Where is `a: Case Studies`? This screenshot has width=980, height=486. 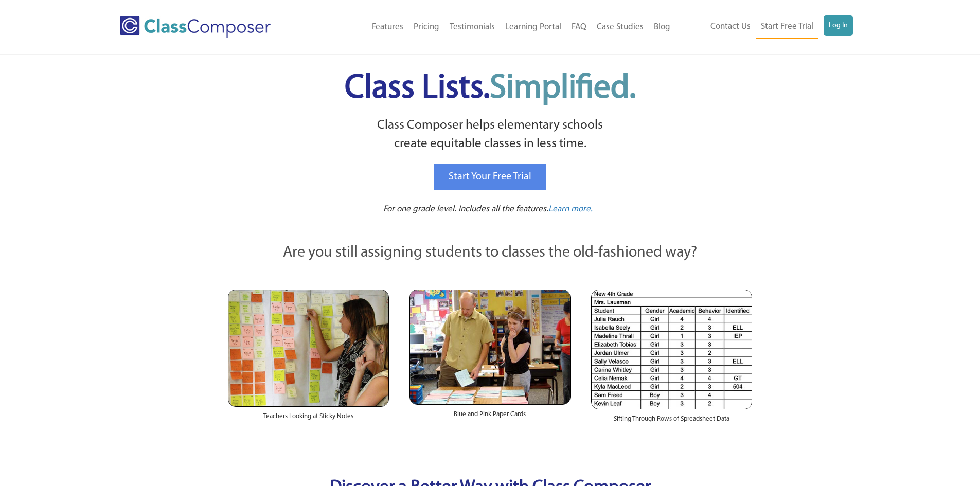 a: Case Studies is located at coordinates (620, 28).